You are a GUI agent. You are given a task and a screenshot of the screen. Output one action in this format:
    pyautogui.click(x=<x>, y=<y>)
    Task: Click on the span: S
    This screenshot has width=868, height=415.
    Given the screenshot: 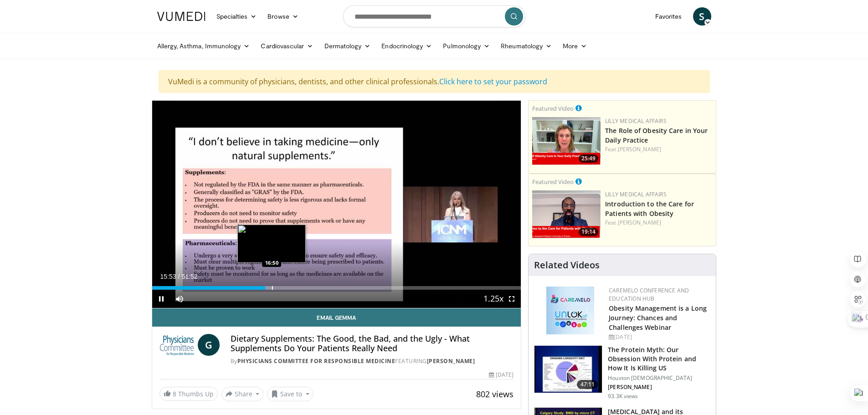 What is the action you would take?
    pyautogui.click(x=702, y=16)
    